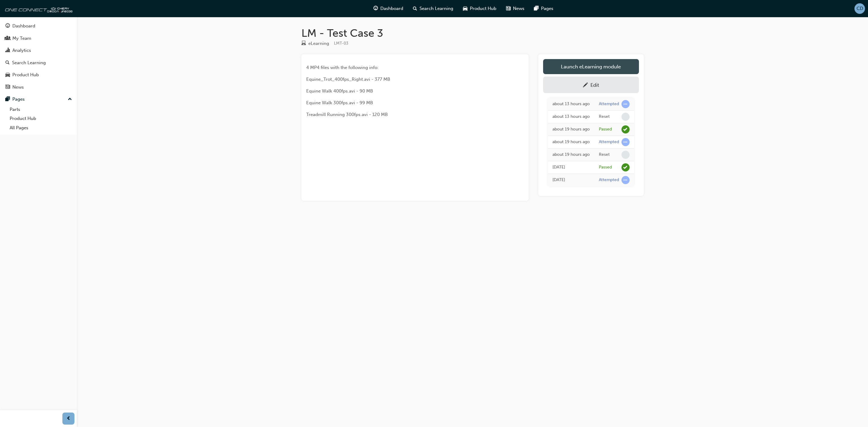  What do you see at coordinates (7, 50) in the screenshot?
I see `span: chart-icon` at bounding box center [7, 50].